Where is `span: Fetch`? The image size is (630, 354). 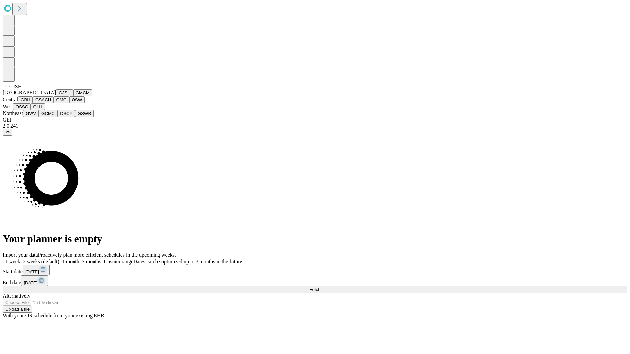 span: Fetch is located at coordinates (314, 290).